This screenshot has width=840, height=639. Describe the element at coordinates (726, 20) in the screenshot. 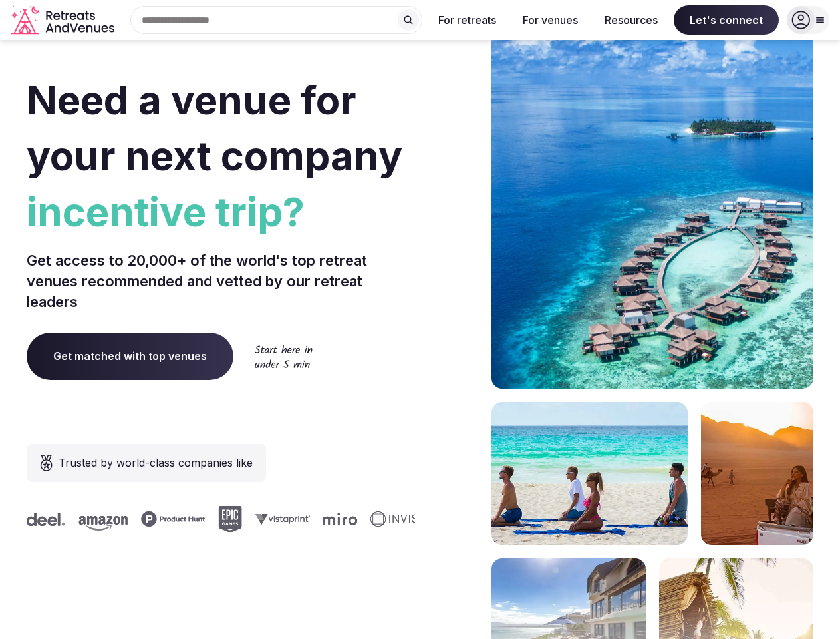

I see `span: Let's connect` at that location.